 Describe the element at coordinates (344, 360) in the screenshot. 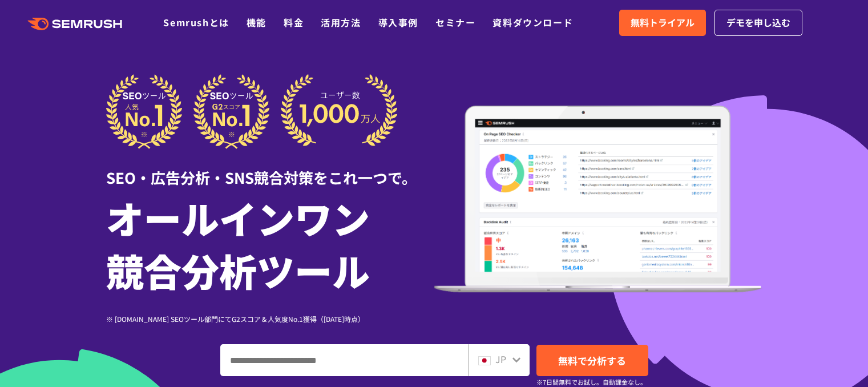

I see `input: ドメイン、キーワードまたはURLを入力してください` at that location.